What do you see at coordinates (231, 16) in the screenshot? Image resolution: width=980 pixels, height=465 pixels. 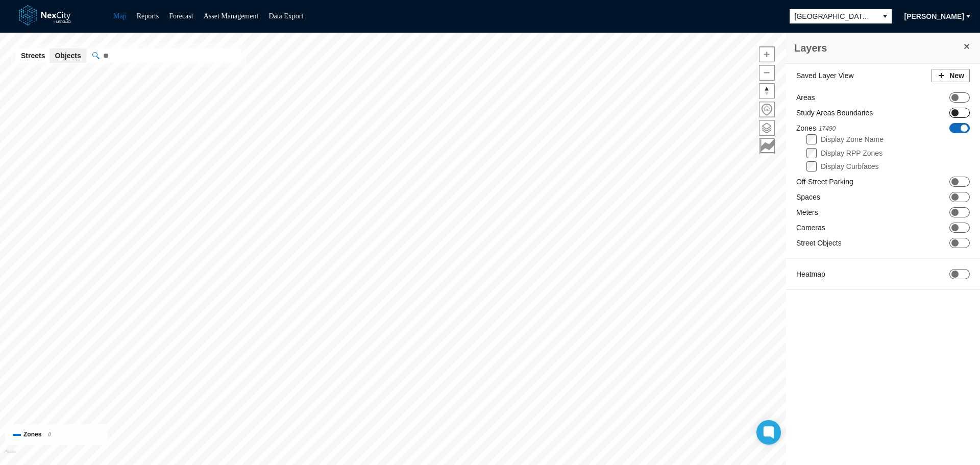 I see `a: Asset Management` at bounding box center [231, 16].